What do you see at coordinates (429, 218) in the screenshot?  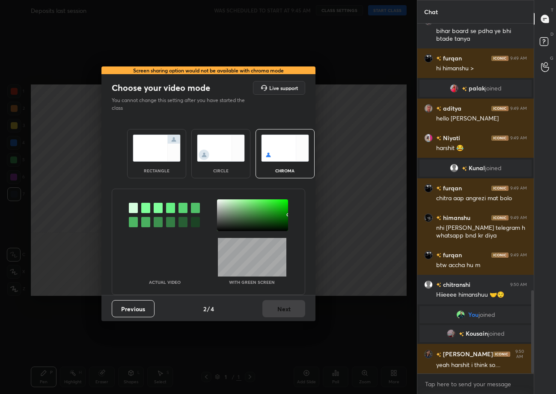 I see `img: c9e278afab4b450cb2eb498552f0b02c.jpg` at bounding box center [429, 218].